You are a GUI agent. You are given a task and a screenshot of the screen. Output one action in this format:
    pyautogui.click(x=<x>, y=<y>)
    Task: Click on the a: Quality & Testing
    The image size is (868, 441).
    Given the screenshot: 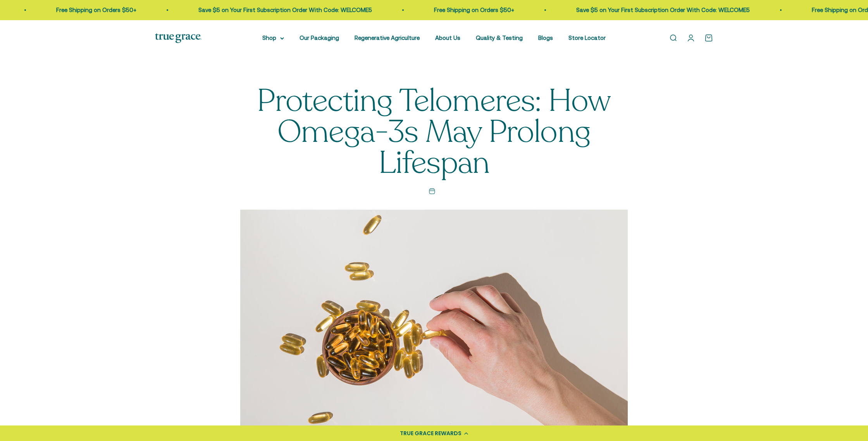 What is the action you would take?
    pyautogui.click(x=499, y=37)
    